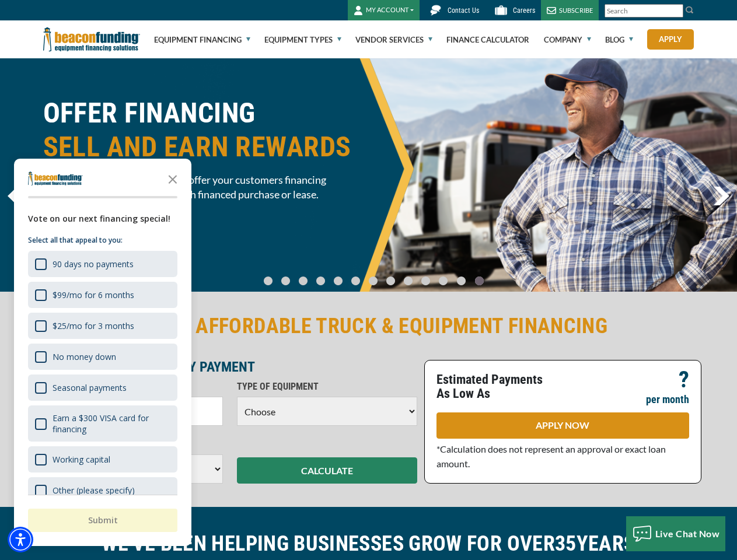 The width and height of the screenshot is (737, 560). Describe the element at coordinates (355, 281) in the screenshot. I see `a: Go To Slide 5` at that location.